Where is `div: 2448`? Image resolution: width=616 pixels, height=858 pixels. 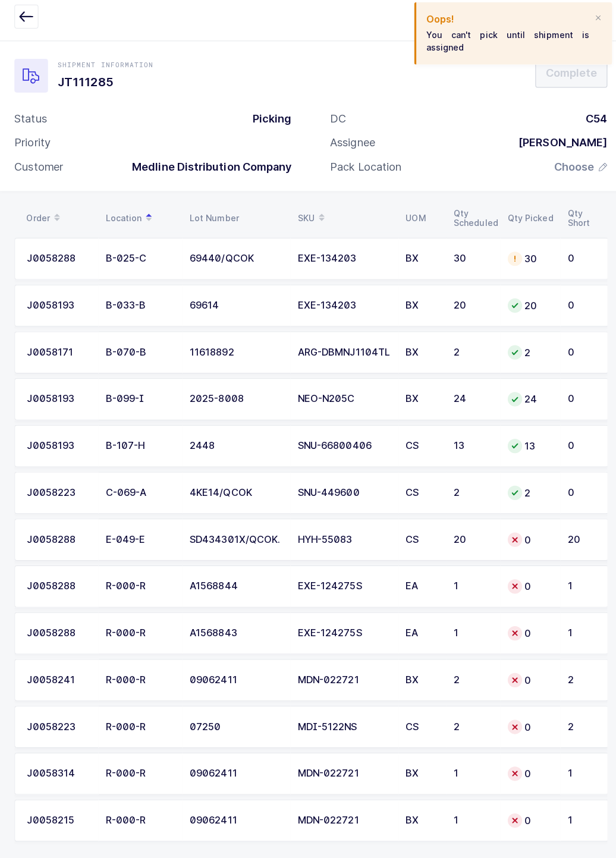 div: 2448 is located at coordinates (234, 449).